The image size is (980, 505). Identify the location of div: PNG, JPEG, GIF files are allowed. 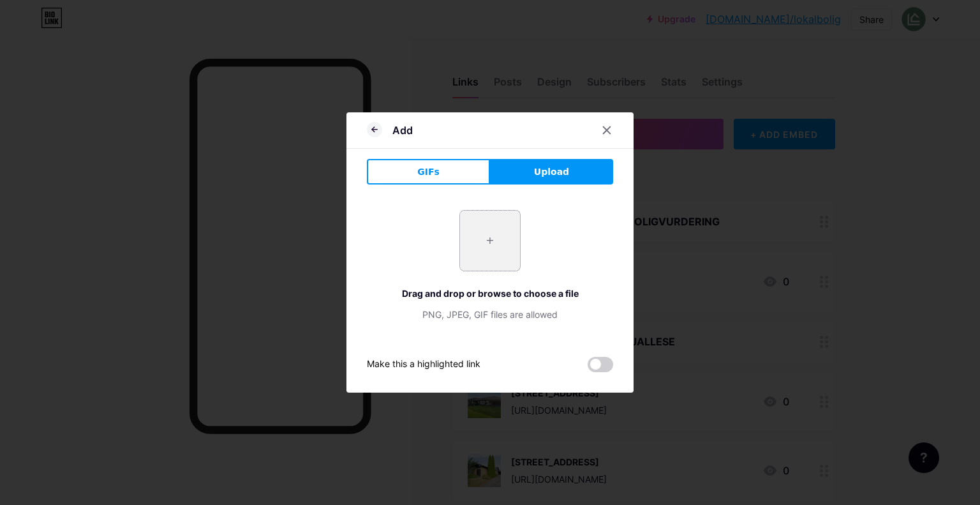
(490, 314).